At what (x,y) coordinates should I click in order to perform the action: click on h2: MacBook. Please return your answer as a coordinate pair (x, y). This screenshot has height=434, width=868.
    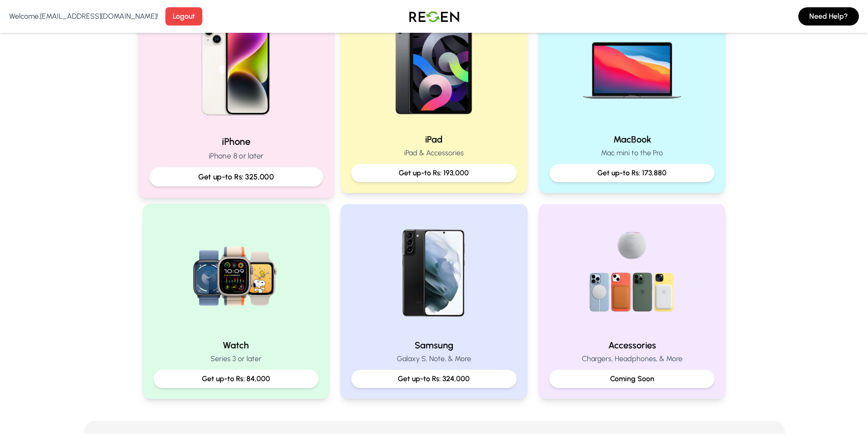
    Looking at the image, I should click on (632, 139).